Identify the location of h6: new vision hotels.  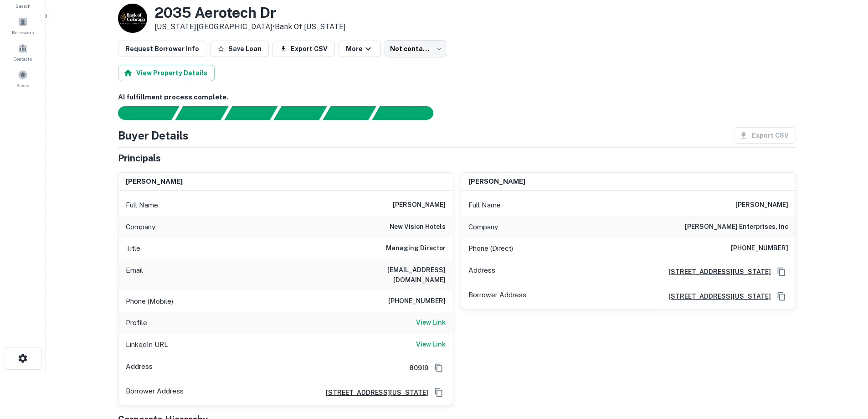
(418, 227).